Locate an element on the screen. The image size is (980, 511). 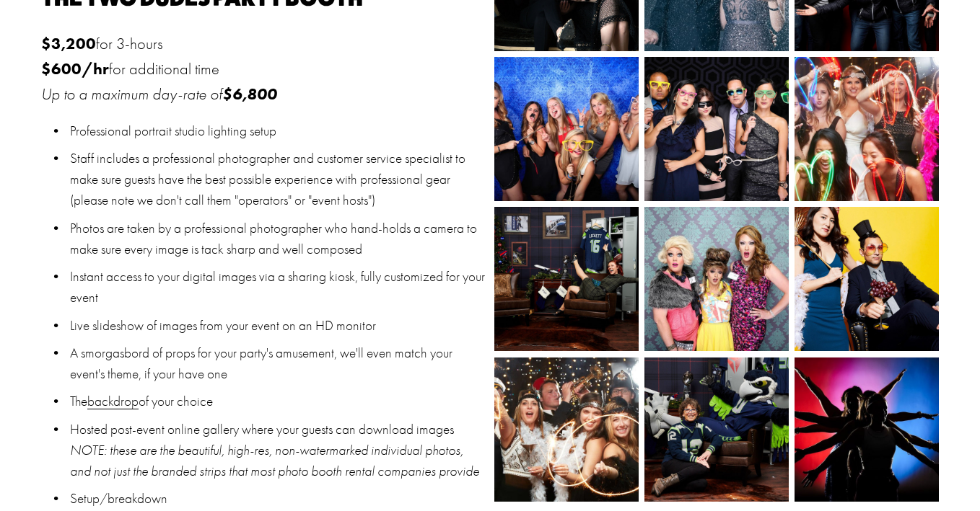
a: backdrop is located at coordinates (113, 402).